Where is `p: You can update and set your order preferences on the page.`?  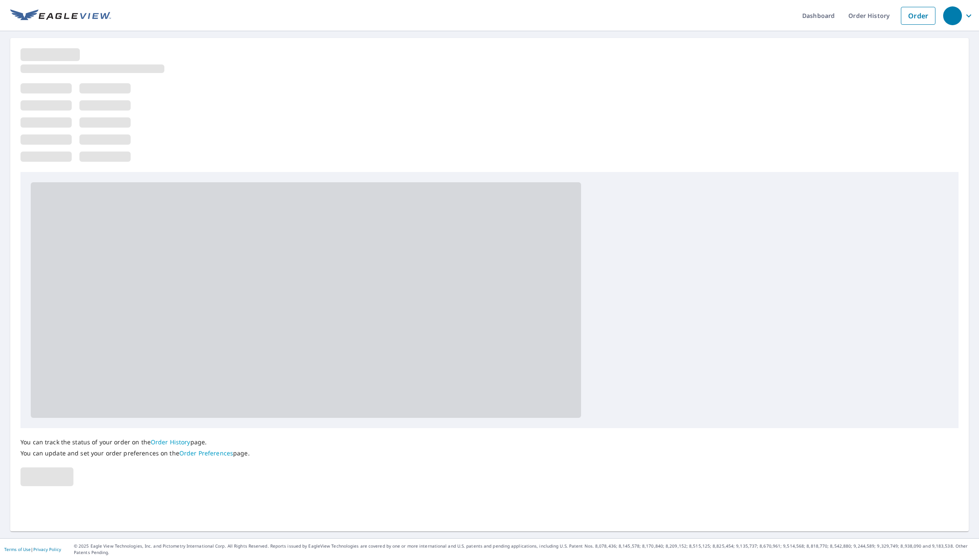 p: You can update and set your order preferences on the page. is located at coordinates (135, 453).